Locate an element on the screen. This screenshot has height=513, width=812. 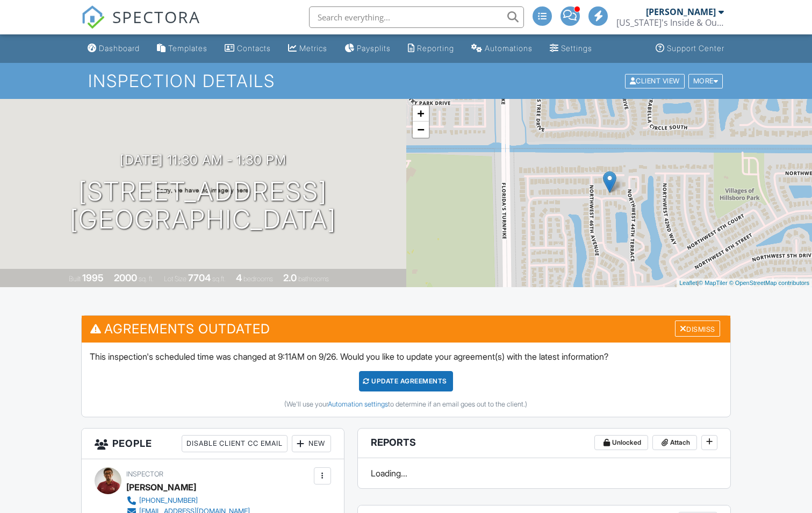
a: Zoom in is located at coordinates (421, 113).